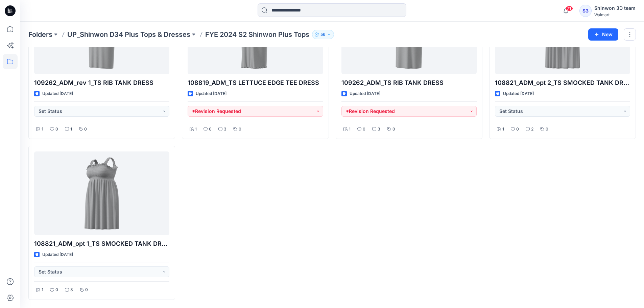 This screenshot has height=308, width=644. Describe the element at coordinates (40, 35) in the screenshot. I see `p: Folders` at that location.